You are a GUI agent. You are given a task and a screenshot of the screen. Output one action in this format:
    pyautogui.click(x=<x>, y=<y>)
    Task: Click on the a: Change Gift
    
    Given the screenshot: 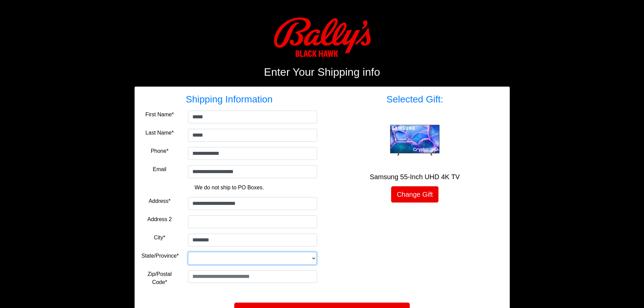 What is the action you would take?
    pyautogui.click(x=415, y=195)
    